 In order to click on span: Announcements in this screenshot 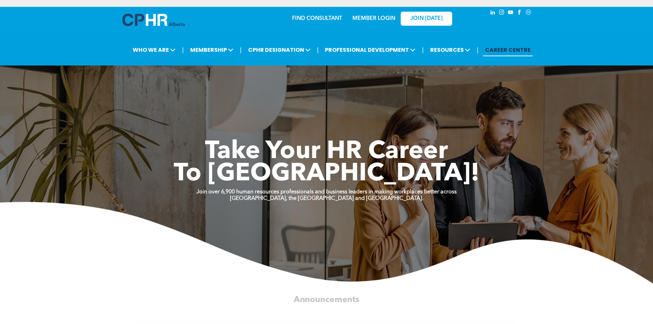, I will do `click(326, 299)`.